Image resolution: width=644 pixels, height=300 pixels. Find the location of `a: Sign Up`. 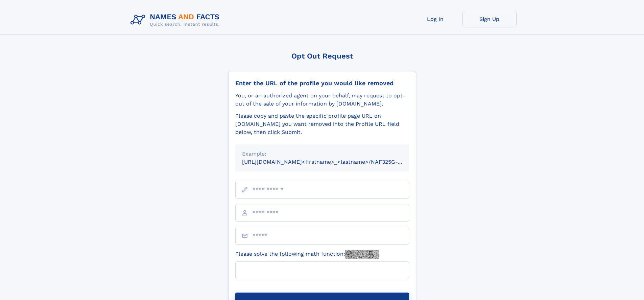

a: Sign Up is located at coordinates (490, 19).